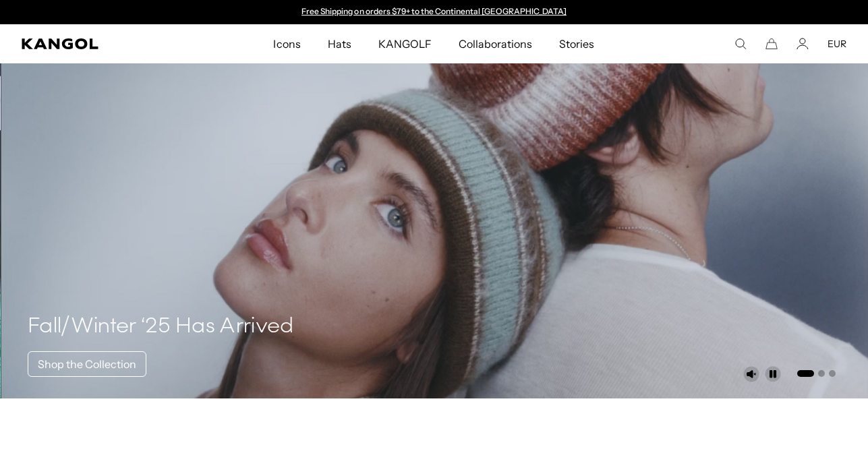  Describe the element at coordinates (805, 373) in the screenshot. I see `button: Go to slide 1` at that location.